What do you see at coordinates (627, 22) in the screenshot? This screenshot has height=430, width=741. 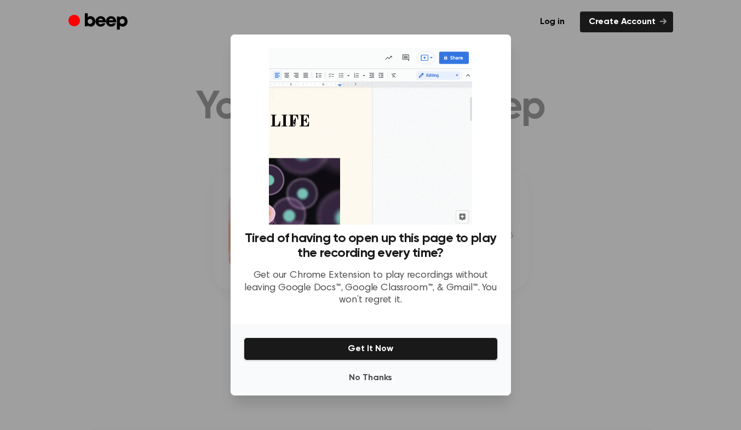 I see `a: Create Account` at bounding box center [627, 22].